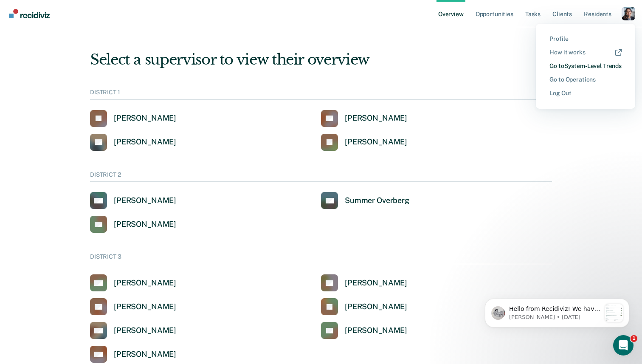  I want to click on a: Log Out, so click(586, 93).